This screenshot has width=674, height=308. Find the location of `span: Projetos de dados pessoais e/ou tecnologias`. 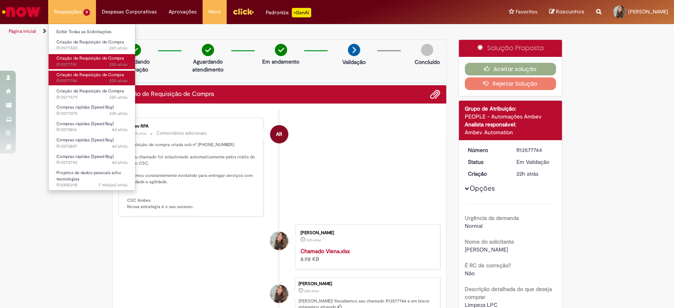

span: Projetos de dados pessoais e/ou tecnologias is located at coordinates (88, 176).